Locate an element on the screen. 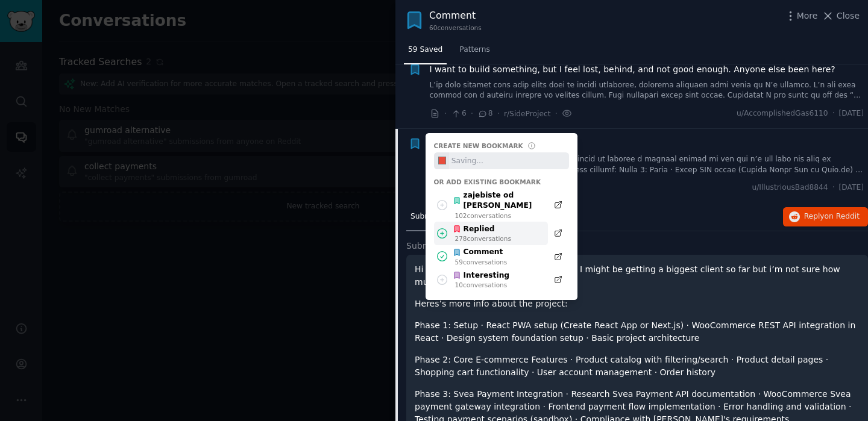 The width and height of the screenshot is (868, 421). span: Submission Contents is located at coordinates (451, 246).